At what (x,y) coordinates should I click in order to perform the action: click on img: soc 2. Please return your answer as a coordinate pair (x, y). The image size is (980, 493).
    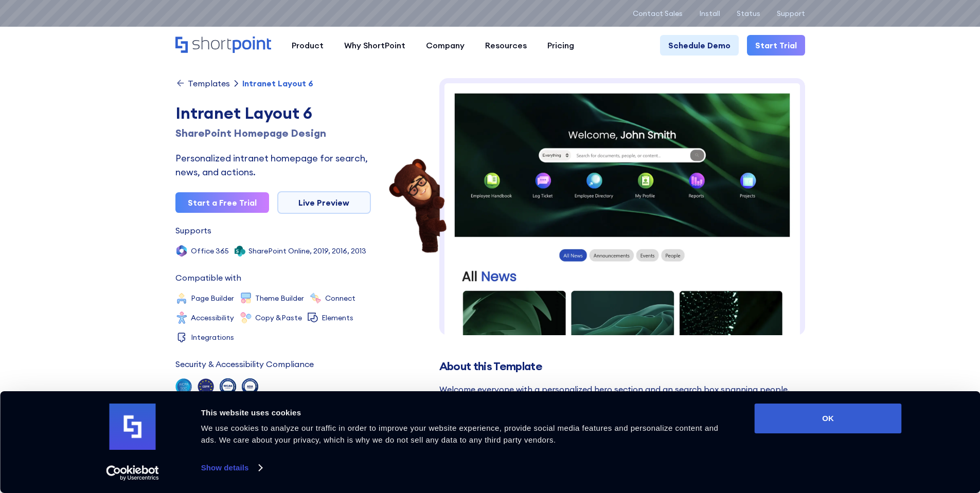
    Looking at the image, I should click on (184, 387).